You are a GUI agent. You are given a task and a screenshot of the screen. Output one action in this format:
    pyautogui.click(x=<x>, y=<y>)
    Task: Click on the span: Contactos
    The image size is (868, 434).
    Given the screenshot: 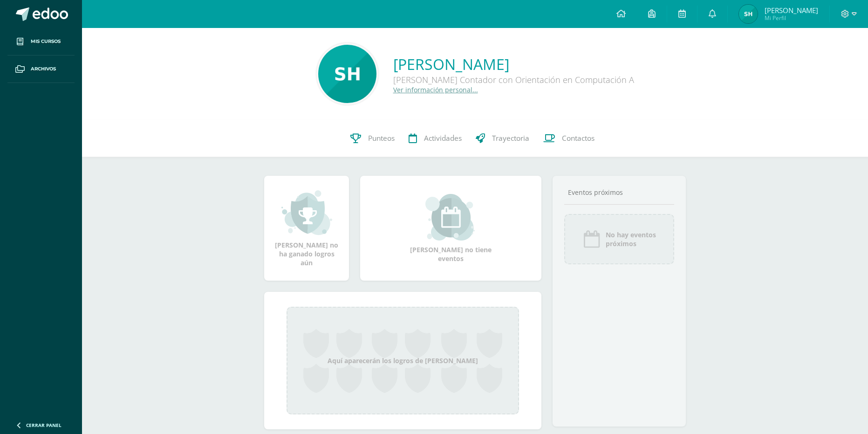 What is the action you would take?
    pyautogui.click(x=579, y=138)
    